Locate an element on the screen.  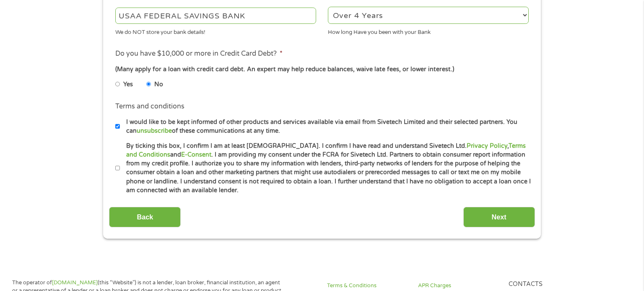
label: Yes is located at coordinates (128, 85).